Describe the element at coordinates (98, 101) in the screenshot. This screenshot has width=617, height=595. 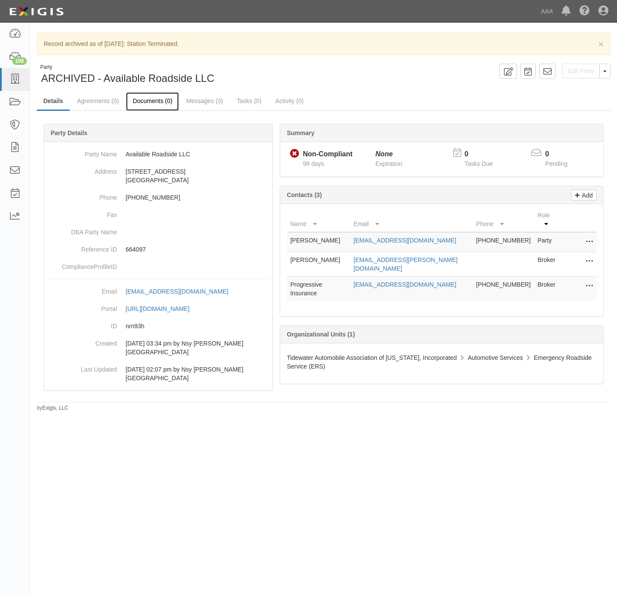
I see `a: Agreements (0)` at that location.